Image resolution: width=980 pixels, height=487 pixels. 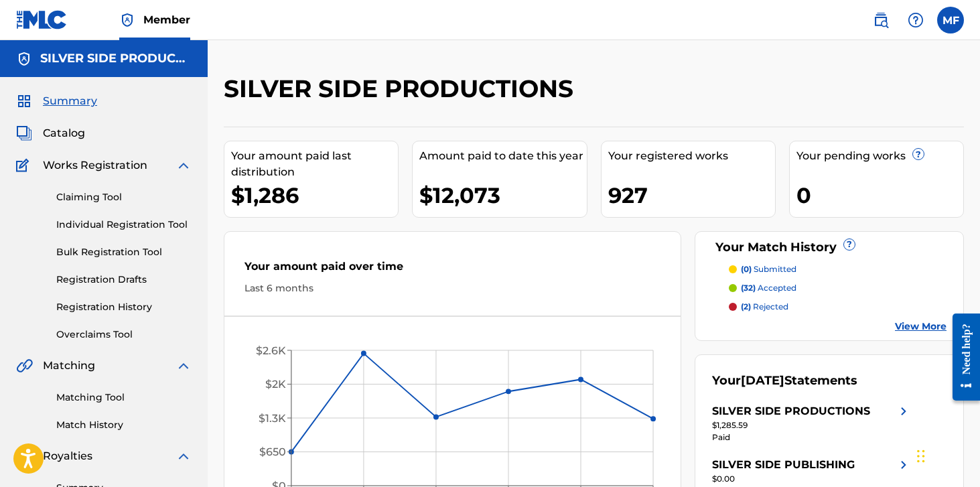 What do you see at coordinates (95, 166) in the screenshot?
I see `span: Works Registration` at bounding box center [95, 166].